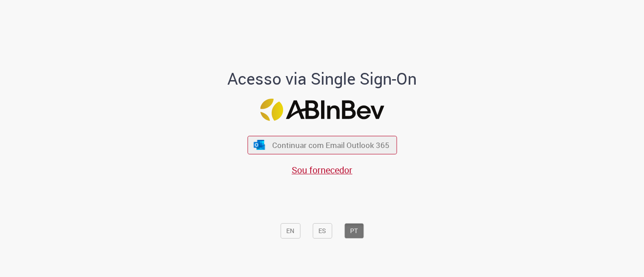 The image size is (644, 277). Describe the element at coordinates (322, 169) in the screenshot. I see `span: Sou fornecedor` at that location.